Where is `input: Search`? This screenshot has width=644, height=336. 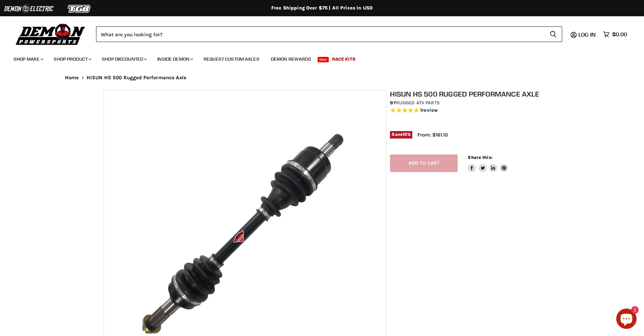
input: Search is located at coordinates (320, 34).